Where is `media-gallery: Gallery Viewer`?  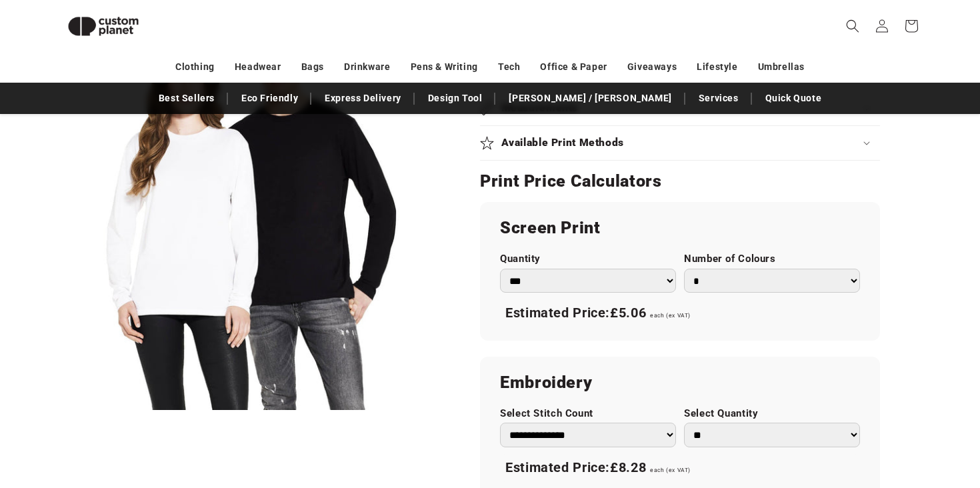 media-gallery: Gallery Viewer is located at coordinates (251, 214).